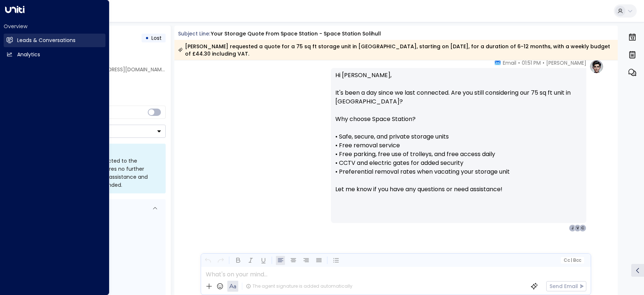 The width and height of the screenshot is (644, 295). What do you see at coordinates (156, 38) in the screenshot?
I see `span: Lost` at bounding box center [156, 38].